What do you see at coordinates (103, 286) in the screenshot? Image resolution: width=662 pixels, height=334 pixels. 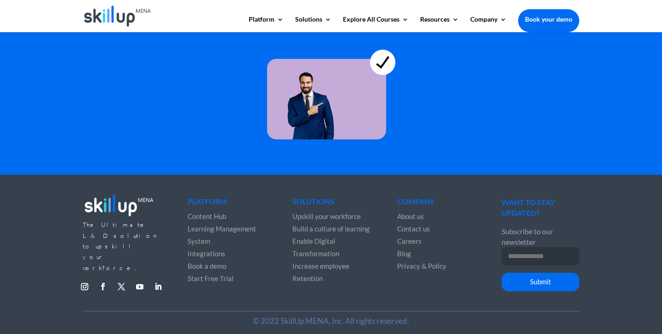 I see `a: Follow on Facebook` at bounding box center [103, 286].